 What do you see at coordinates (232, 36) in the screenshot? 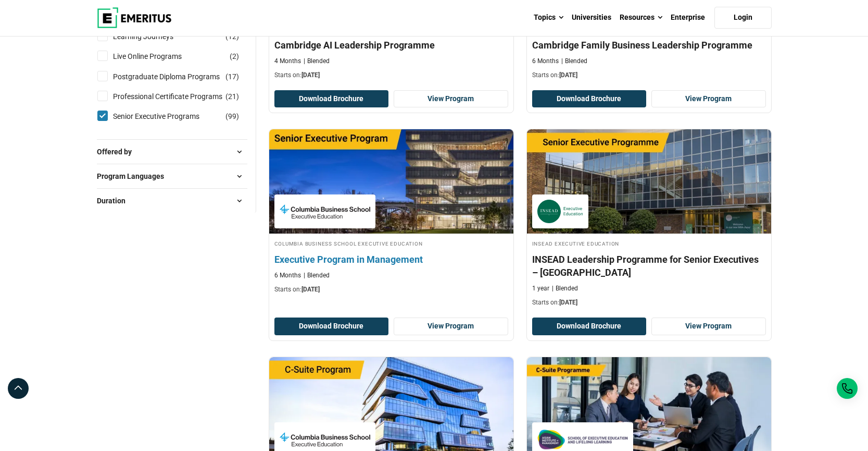
I see `span: 12` at bounding box center [232, 36].